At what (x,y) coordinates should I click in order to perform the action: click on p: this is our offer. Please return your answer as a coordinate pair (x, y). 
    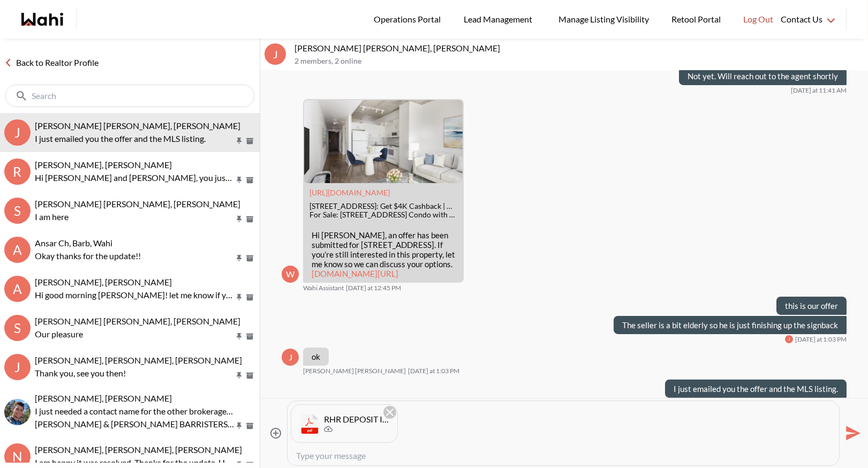
    Looking at the image, I should click on (811, 306).